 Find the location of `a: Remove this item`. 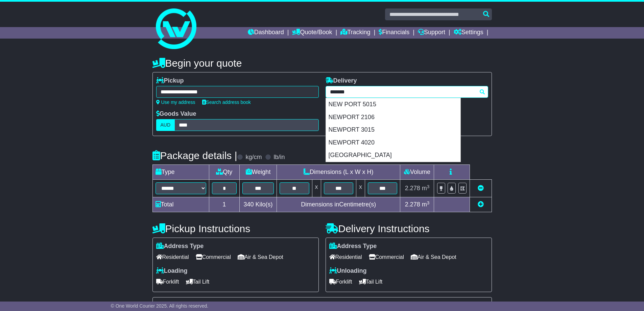

a: Remove this item is located at coordinates (481, 188).